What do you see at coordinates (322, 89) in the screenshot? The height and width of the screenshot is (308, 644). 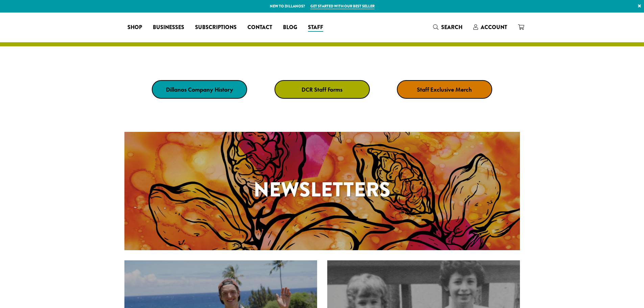 I see `strong: DCR Staff Forms` at bounding box center [322, 89].